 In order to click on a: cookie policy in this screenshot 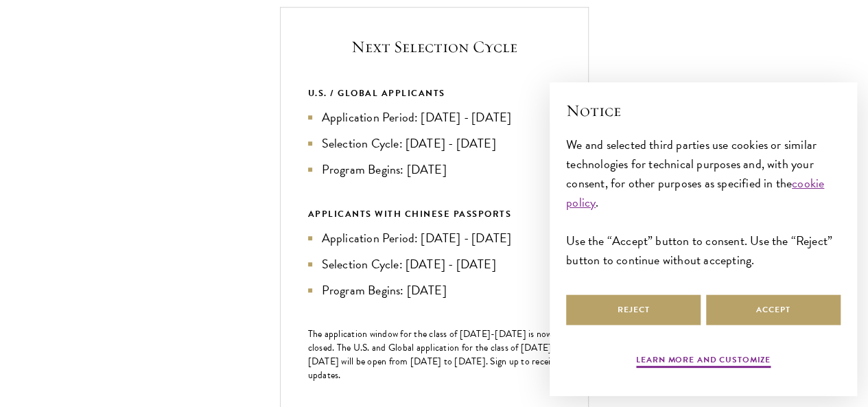, I will do `click(695, 192)`.